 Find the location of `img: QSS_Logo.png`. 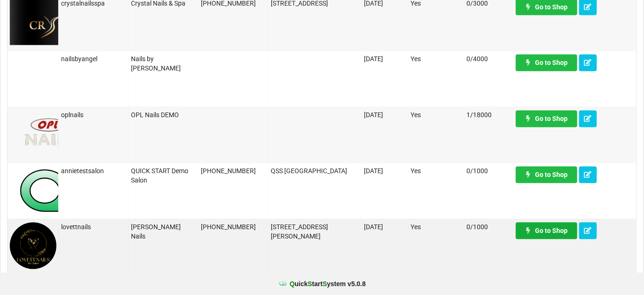

img: QSS_Logo.png is located at coordinates (165, 190).